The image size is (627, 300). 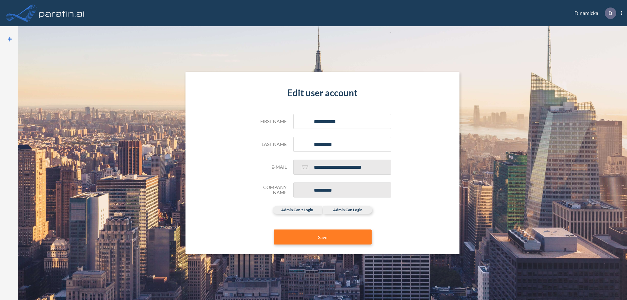 What do you see at coordinates (271, 144) in the screenshot?
I see `h5: Last name` at bounding box center [271, 144].